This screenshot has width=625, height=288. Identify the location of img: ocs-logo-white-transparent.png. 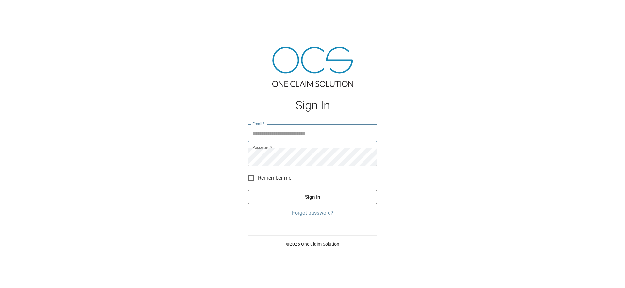
(21, 10).